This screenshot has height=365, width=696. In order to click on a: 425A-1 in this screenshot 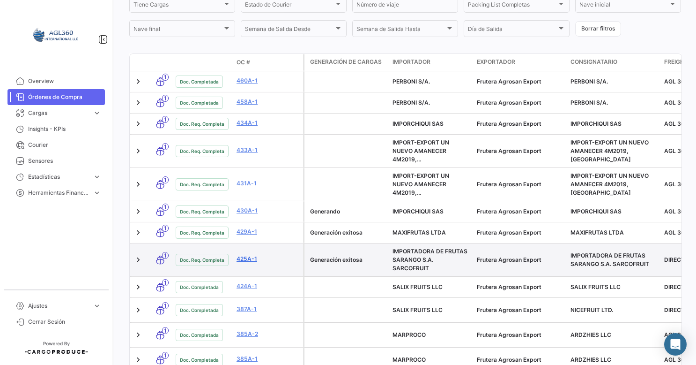, I will do `click(268, 259)`.